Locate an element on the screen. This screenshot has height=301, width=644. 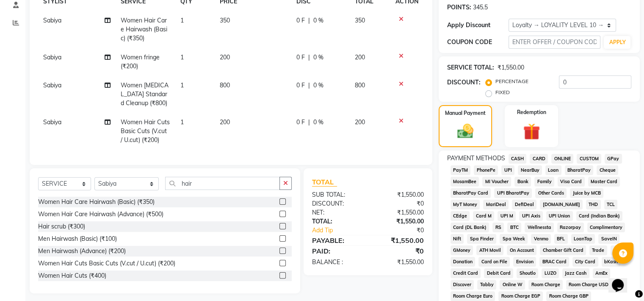
span: CARD is located at coordinates (539, 159).